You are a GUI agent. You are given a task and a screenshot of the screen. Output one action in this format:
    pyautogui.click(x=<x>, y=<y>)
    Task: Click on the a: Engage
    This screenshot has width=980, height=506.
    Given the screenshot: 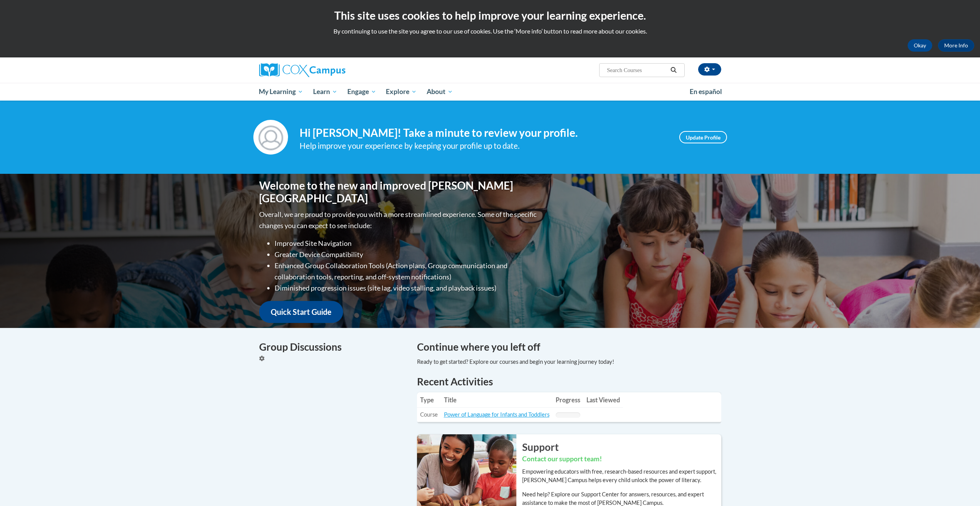 What is the action you would take?
    pyautogui.click(x=362, y=91)
    